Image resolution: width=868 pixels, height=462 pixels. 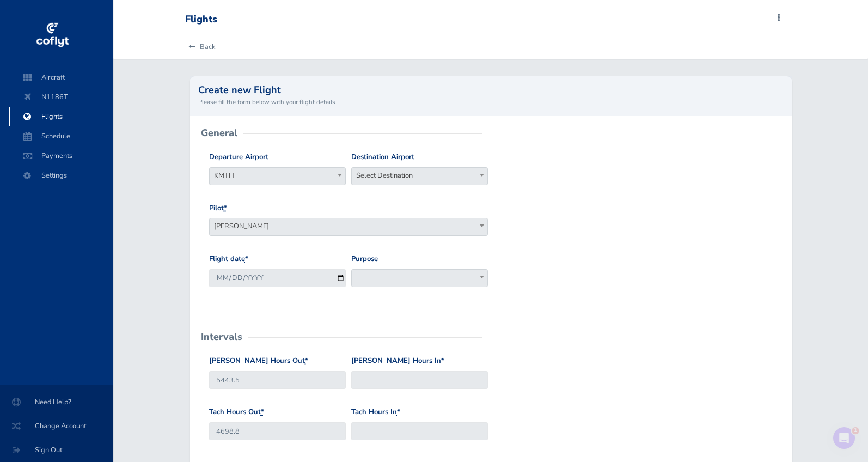 What do you see at coordinates (222, 336) in the screenshot?
I see `h2: Intervals` at bounding box center [222, 336].